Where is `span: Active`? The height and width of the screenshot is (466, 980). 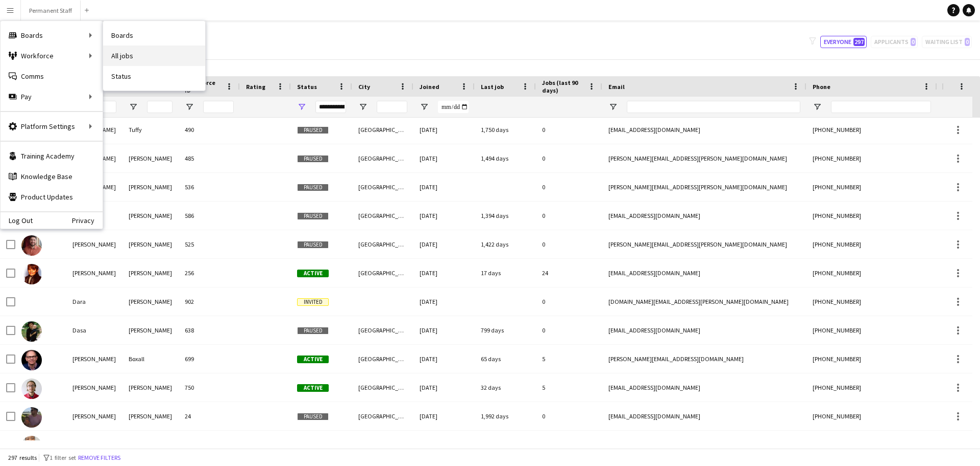 span: Active is located at coordinates (313, 387).